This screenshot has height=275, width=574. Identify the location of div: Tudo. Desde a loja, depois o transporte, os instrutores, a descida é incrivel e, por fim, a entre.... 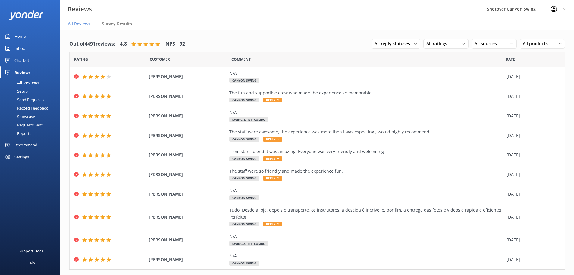
(367, 213).